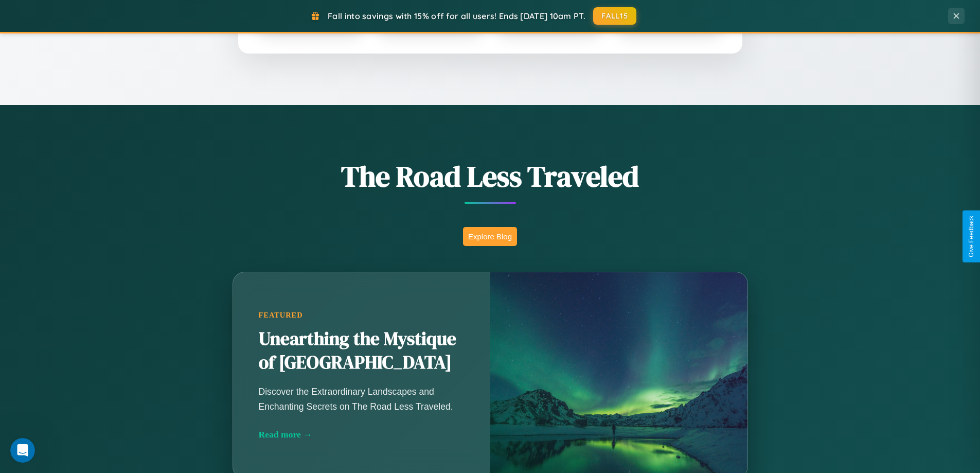 Image resolution: width=980 pixels, height=473 pixels. I want to click on button: FALL15, so click(615, 16).